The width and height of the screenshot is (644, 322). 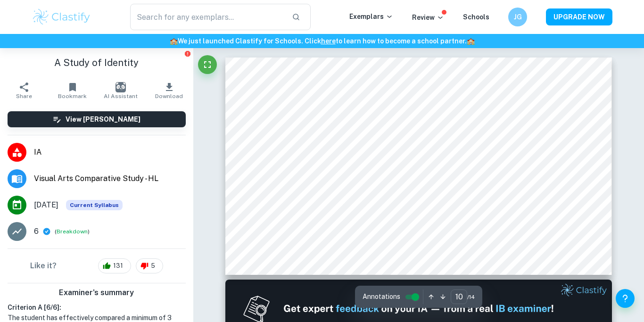 I want to click on button: Help and Feedback, so click(x=626, y=299).